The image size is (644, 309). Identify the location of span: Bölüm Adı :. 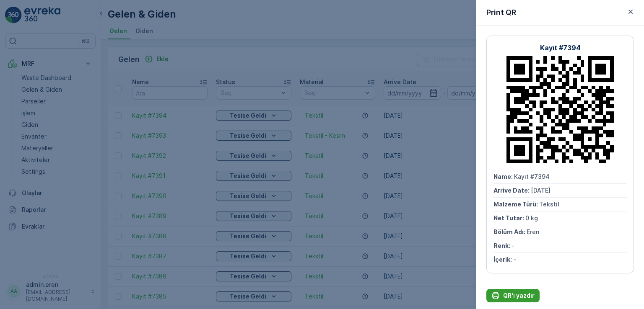
(510, 232).